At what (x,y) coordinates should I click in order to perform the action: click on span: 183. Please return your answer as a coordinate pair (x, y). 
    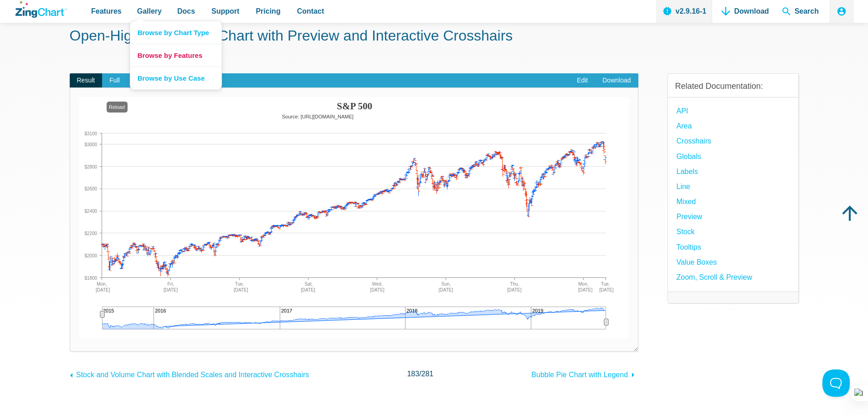
    Looking at the image, I should click on (413, 373).